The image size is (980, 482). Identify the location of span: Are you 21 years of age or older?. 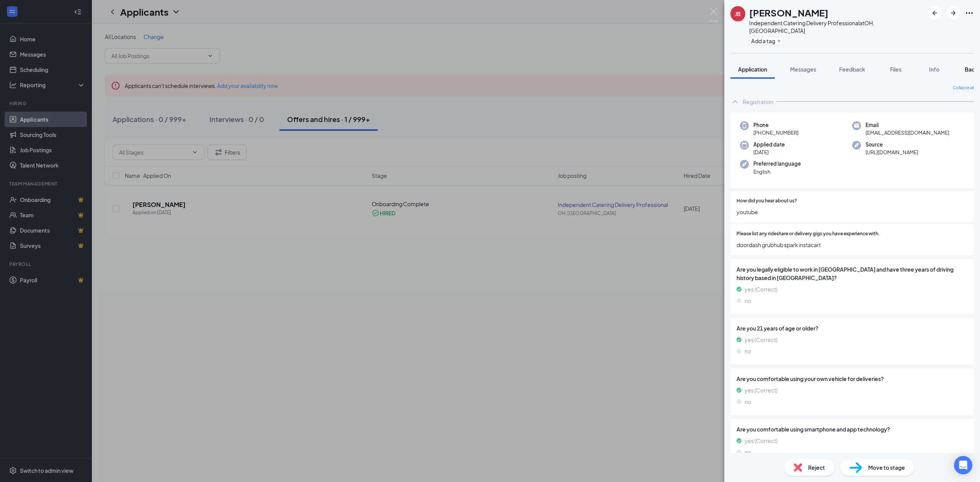
(851, 328).